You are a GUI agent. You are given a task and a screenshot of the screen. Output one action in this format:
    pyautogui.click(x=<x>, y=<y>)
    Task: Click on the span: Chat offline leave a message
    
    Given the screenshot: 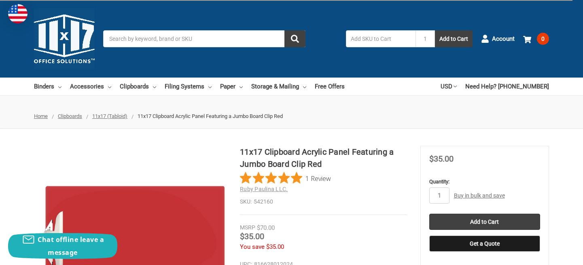 What is the action you would take?
    pyautogui.click(x=71, y=246)
    